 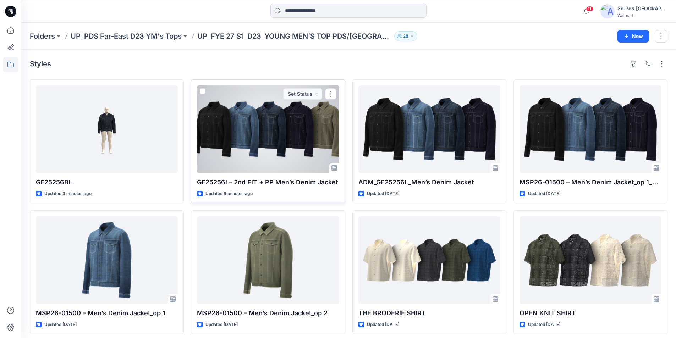 What do you see at coordinates (590, 313) in the screenshot?
I see `p: OPEN KNIT SHIRT` at bounding box center [590, 313].